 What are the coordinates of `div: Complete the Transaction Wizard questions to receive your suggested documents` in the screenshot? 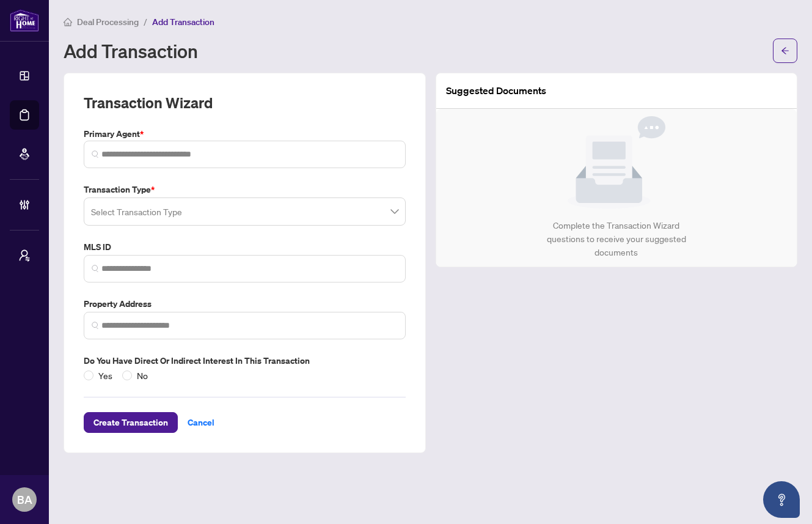 It's located at (616, 239).